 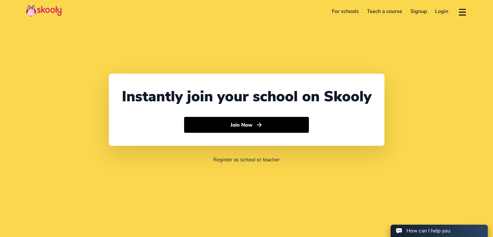 What do you see at coordinates (247, 96) in the screenshot?
I see `div: Instantly join your school on Skooly` at bounding box center [247, 96].